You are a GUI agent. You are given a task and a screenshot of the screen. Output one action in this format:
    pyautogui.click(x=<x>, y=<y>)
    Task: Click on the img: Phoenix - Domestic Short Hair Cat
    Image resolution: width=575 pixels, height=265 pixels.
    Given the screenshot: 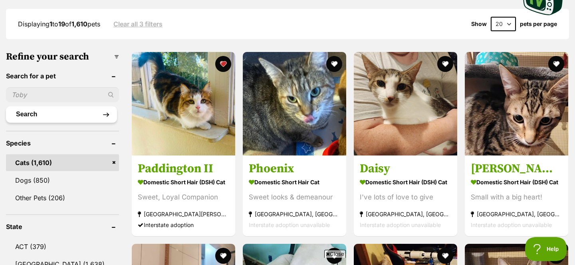 What is the action you would take?
    pyautogui.click(x=294, y=103)
    